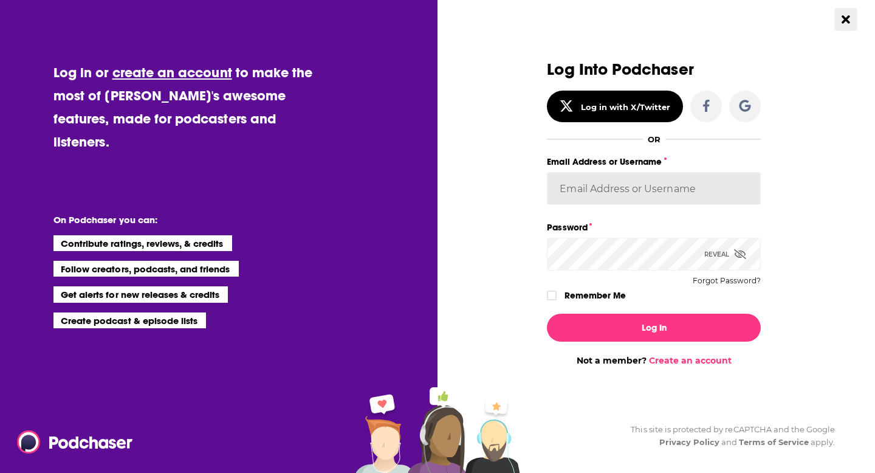 This screenshot has width=875, height=473. Describe the element at coordinates (595, 295) in the screenshot. I see `label: Remember Me` at that location.